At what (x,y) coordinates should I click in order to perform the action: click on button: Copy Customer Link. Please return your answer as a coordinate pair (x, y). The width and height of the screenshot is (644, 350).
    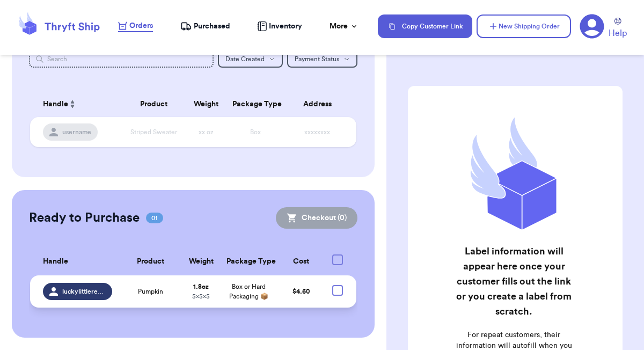
    Looking at the image, I should click on (425, 26).